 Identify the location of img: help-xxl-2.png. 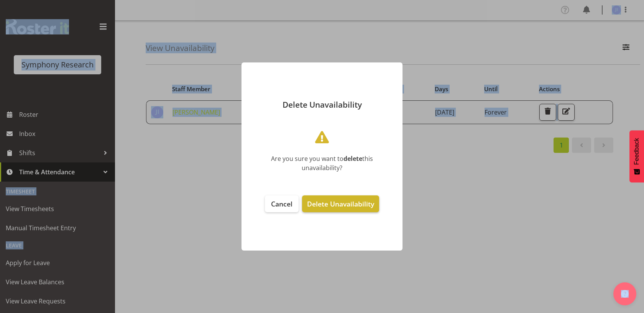
(625, 294).